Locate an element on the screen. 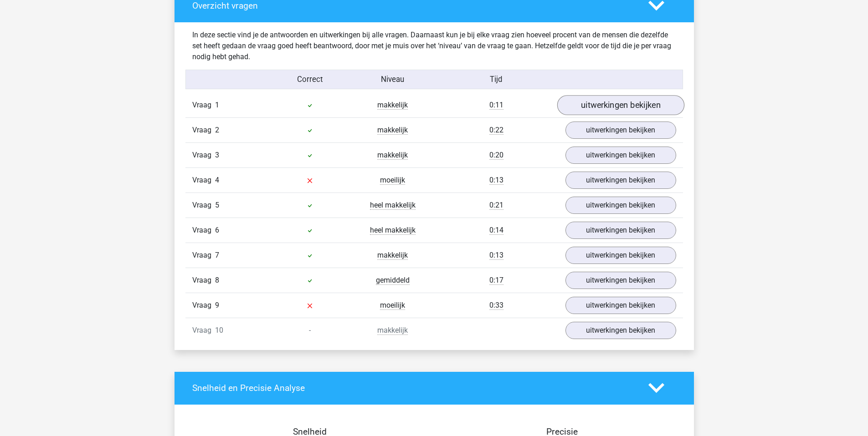  span: 10 is located at coordinates (219, 330).